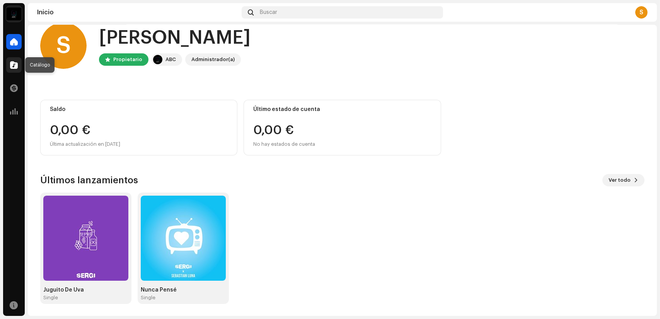  What do you see at coordinates (342, 127) in the screenshot?
I see `re-o-card-value: Último estado de cuenta` at bounding box center [342, 127].